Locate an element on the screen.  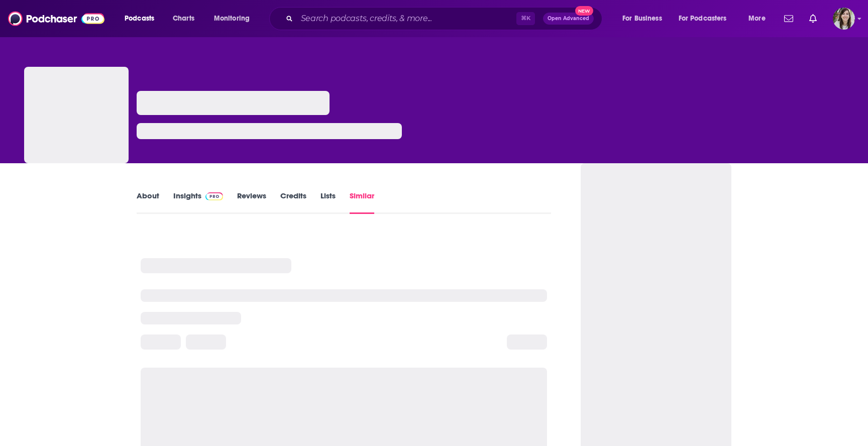
a: Similar is located at coordinates (362, 202).